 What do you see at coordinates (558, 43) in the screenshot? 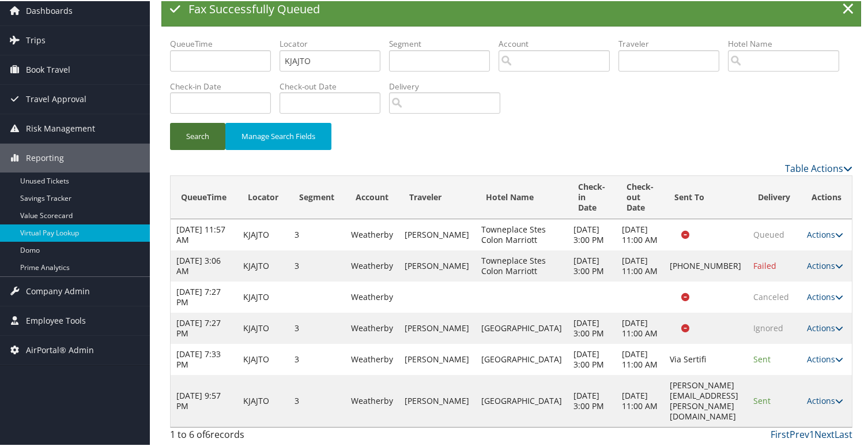
I see `label: Account` at bounding box center [558, 43].